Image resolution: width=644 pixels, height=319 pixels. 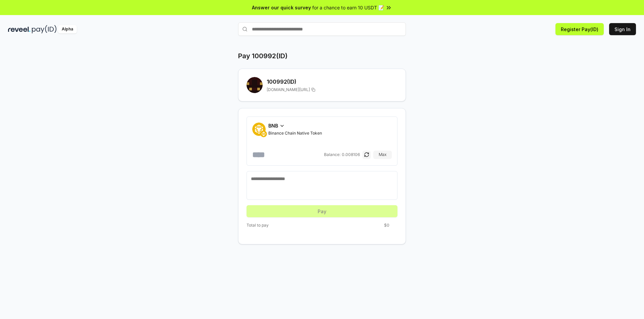 I want to click on span: for a chance to earn 10 USDT 📝, so click(x=348, y=7).